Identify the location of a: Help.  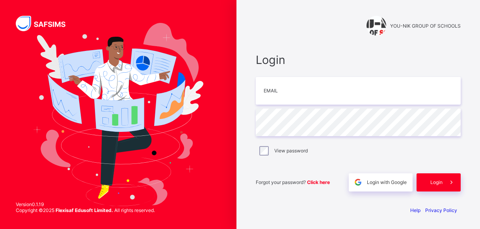
(416, 210).